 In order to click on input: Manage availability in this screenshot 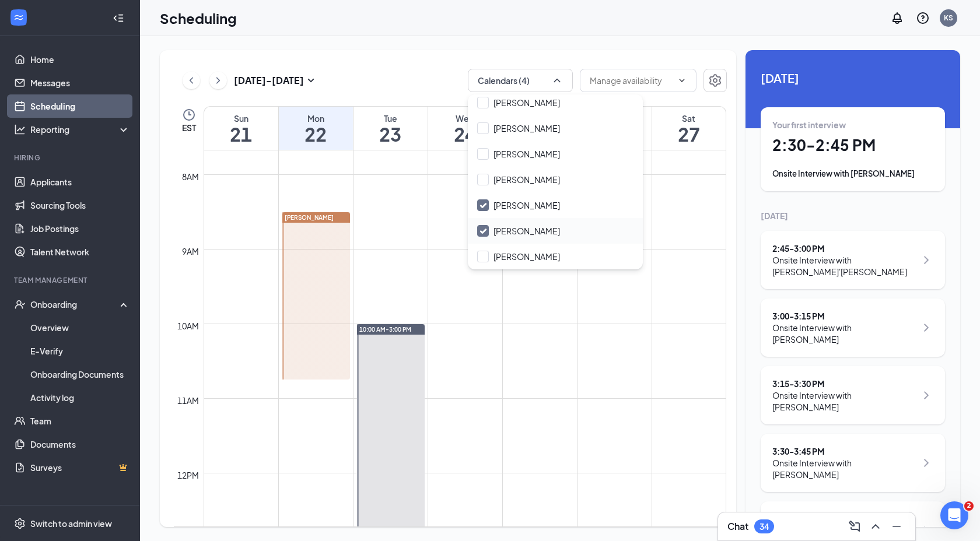, I will do `click(631, 81)`.